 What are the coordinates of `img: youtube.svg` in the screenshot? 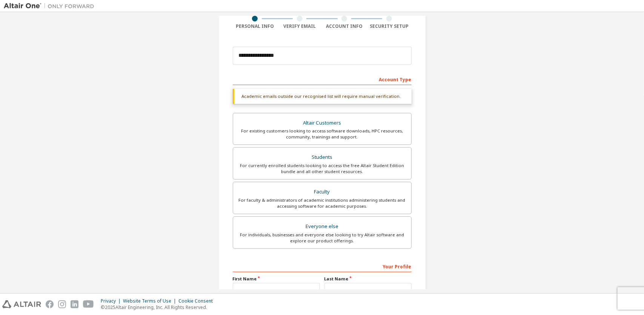 It's located at (88, 305).